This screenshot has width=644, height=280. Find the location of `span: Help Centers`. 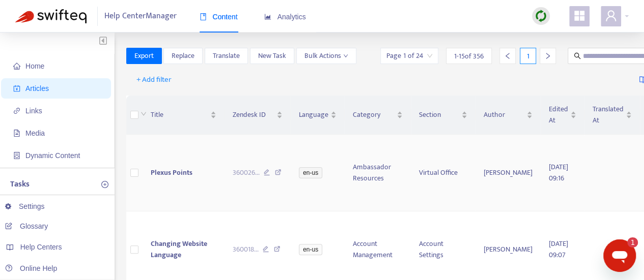

span: Help Centers is located at coordinates (41, 247).